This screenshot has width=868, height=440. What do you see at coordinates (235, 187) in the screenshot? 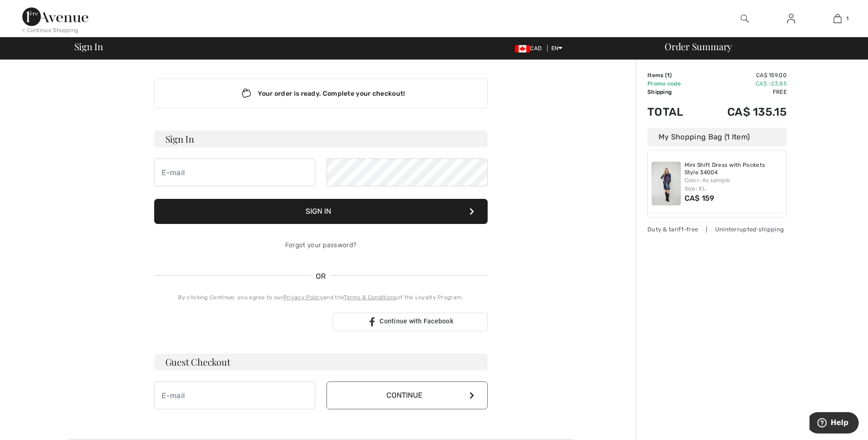
I see `div: Can not be empty` at bounding box center [235, 187].